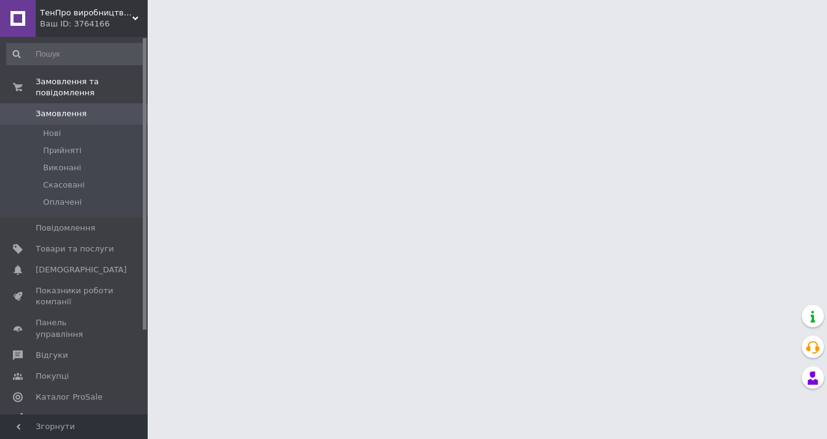 This screenshot has height=439, width=827. I want to click on span: Замовлення та повідомлення, so click(92, 87).